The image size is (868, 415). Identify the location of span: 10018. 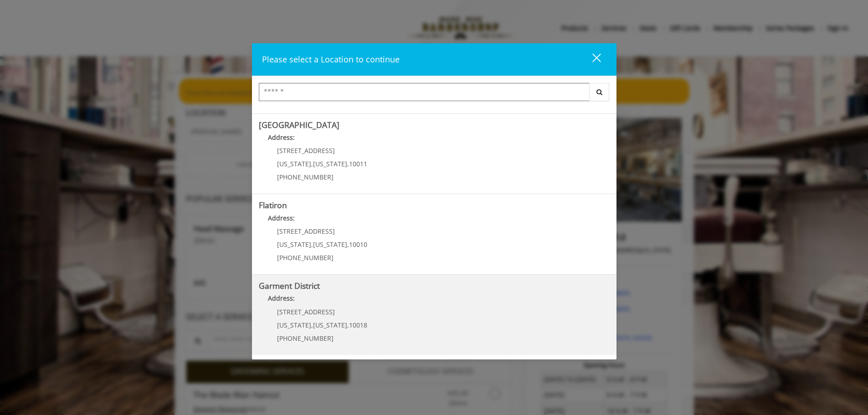
(358, 325).